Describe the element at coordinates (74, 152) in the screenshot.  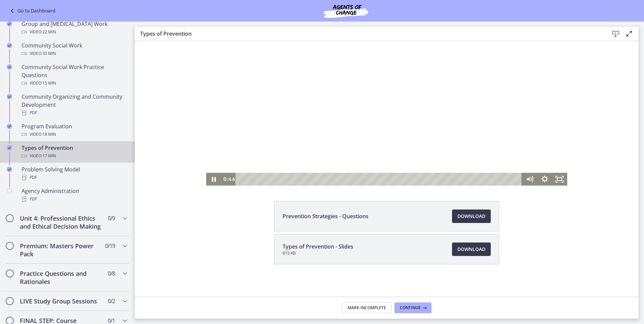
I see `div: Types of Prevention` at that location.